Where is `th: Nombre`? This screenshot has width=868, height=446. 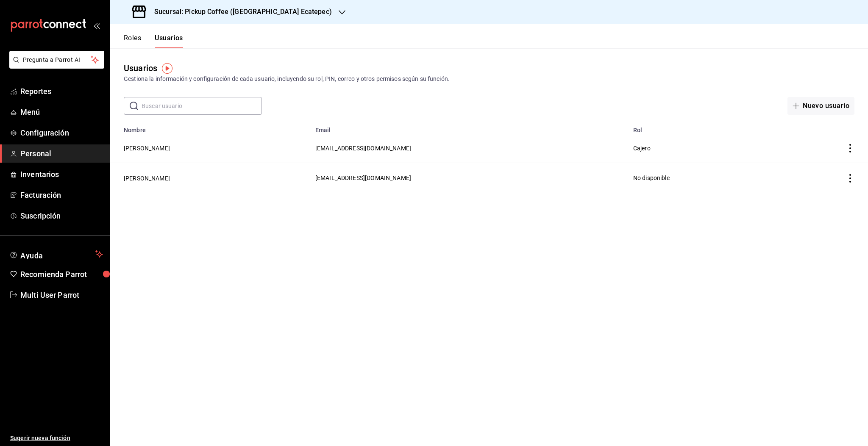 th: Nombre is located at coordinates (210, 128).